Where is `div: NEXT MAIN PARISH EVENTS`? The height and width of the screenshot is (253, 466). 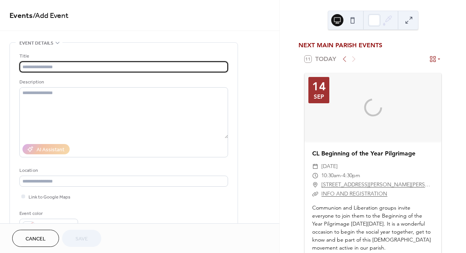
div: NEXT MAIN PARISH EVENTS is located at coordinates (373, 45).